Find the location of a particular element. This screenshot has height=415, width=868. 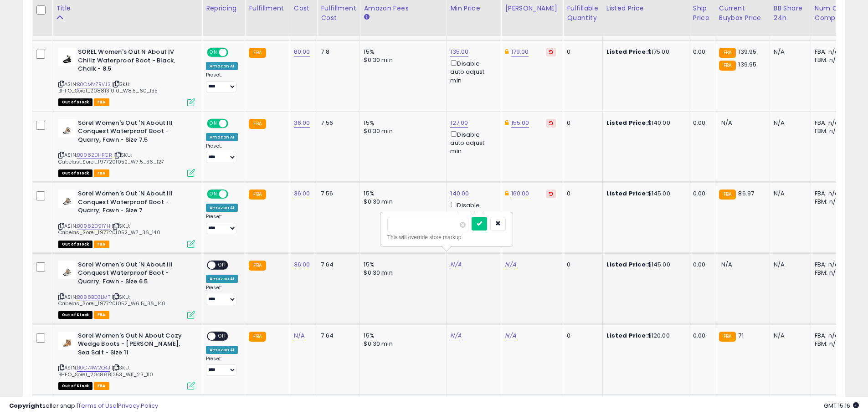

div: N/A is located at coordinates (789, 336).